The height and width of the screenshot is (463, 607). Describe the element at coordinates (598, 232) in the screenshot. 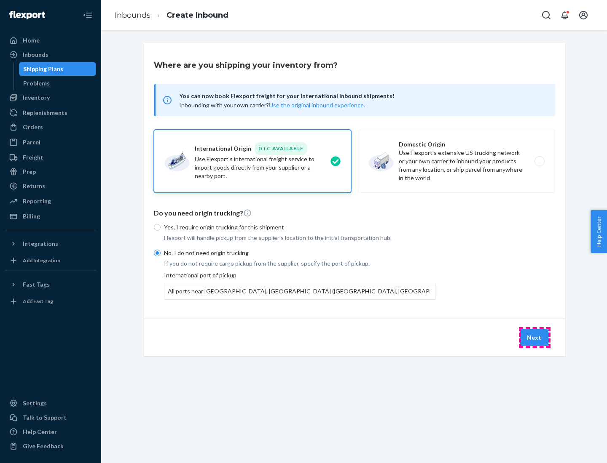

I see `button: Help Center` at that location.